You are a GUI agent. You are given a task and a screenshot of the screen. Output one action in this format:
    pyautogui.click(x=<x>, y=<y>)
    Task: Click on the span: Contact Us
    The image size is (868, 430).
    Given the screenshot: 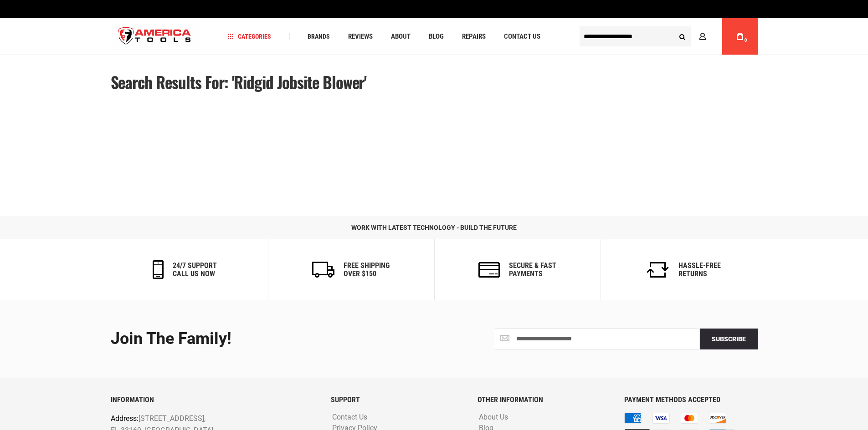 What is the action you would take?
    pyautogui.click(x=523, y=36)
    